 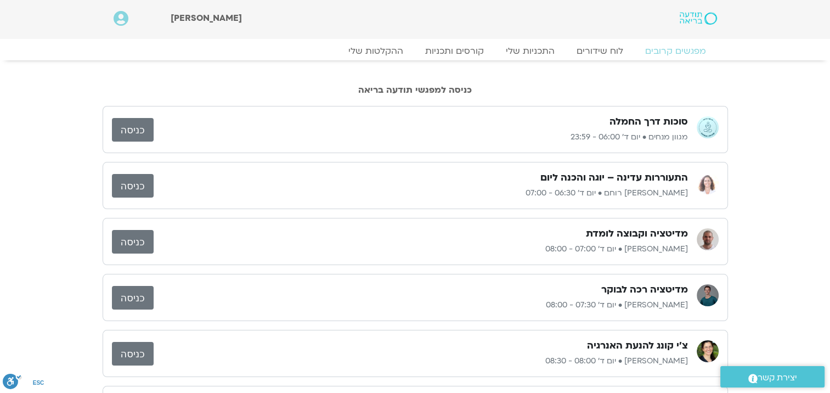 I want to click on h3: מדיטציה רכה לבוקר, so click(x=644, y=290).